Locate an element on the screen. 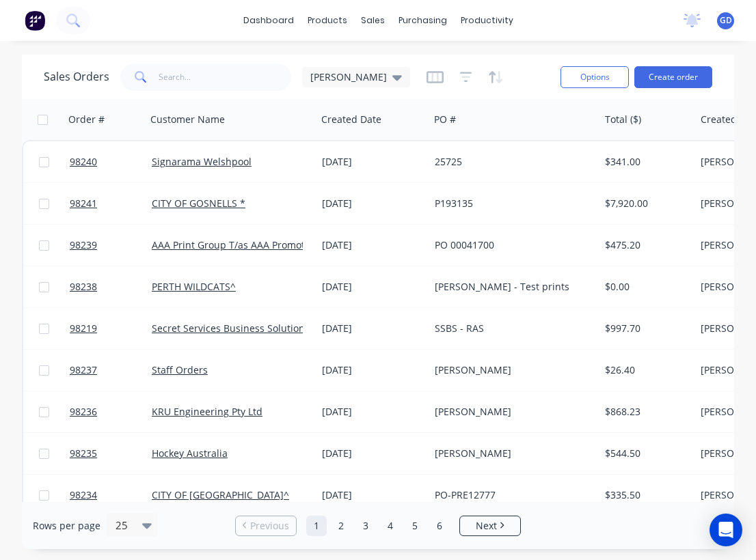  a: PERTH WILDCATS^ is located at coordinates (193, 287).